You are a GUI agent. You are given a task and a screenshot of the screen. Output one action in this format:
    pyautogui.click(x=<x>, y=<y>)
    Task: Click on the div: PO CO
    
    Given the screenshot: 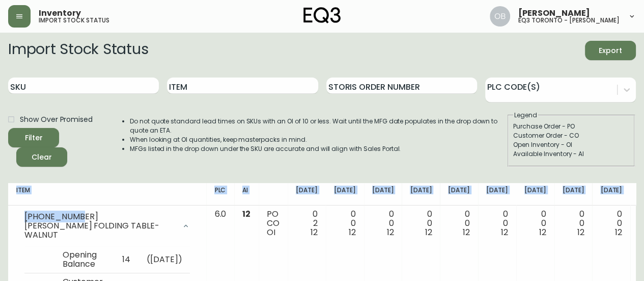 What is the action you would take?
    pyautogui.click(x=273, y=223)
    